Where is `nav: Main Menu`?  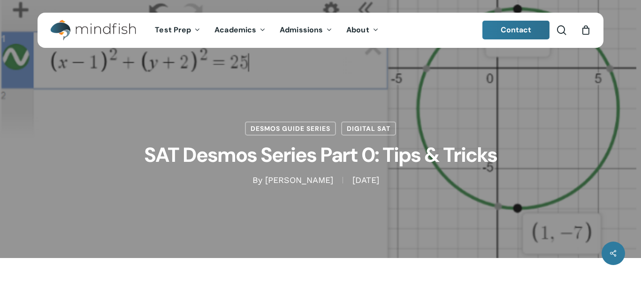
nav: Main Menu is located at coordinates (266, 30).